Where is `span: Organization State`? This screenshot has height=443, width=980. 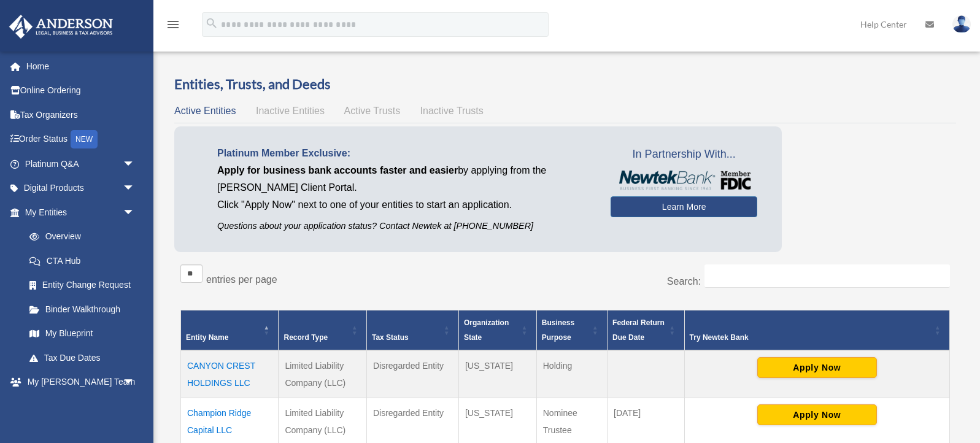 span: Organization State is located at coordinates (486, 330).